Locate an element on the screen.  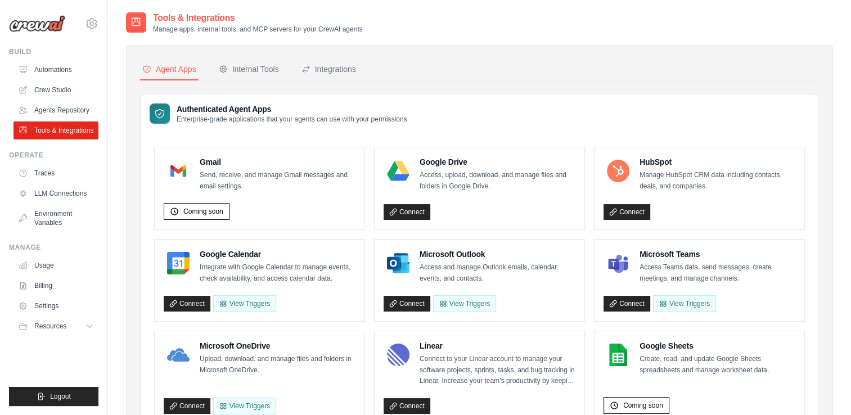
h4: Google Calendar is located at coordinates (277, 254).